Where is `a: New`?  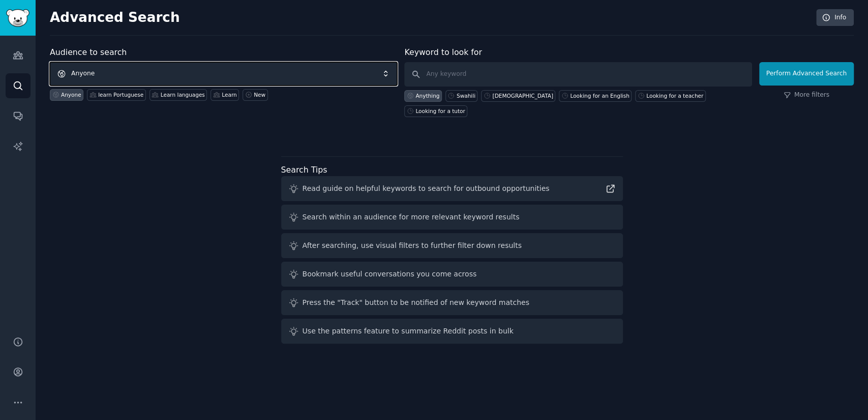
a: New is located at coordinates (255, 95).